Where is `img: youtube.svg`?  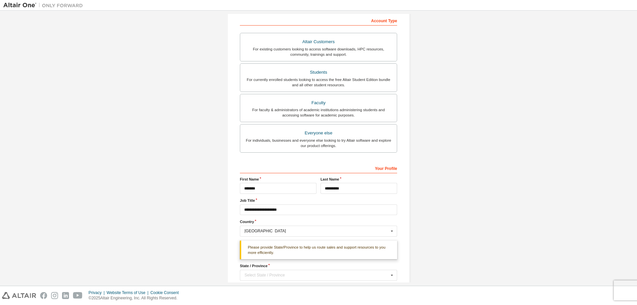
img: youtube.svg is located at coordinates (78, 295).